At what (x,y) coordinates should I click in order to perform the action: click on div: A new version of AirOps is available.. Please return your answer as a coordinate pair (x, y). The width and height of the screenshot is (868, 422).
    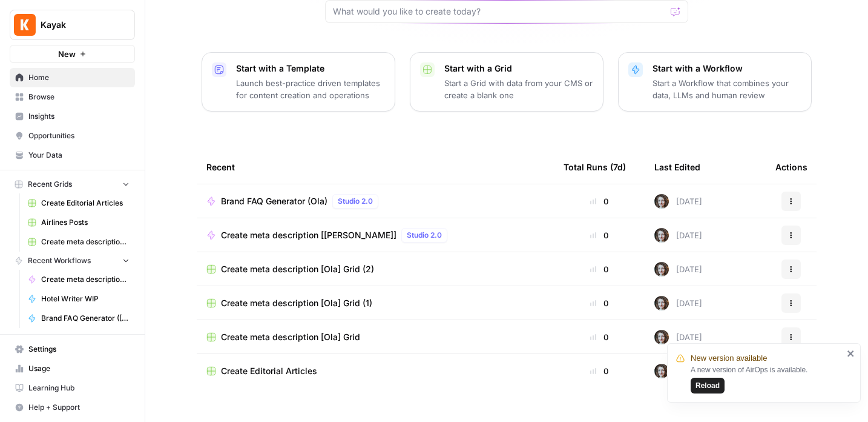
    Looking at the image, I should click on (767, 379).